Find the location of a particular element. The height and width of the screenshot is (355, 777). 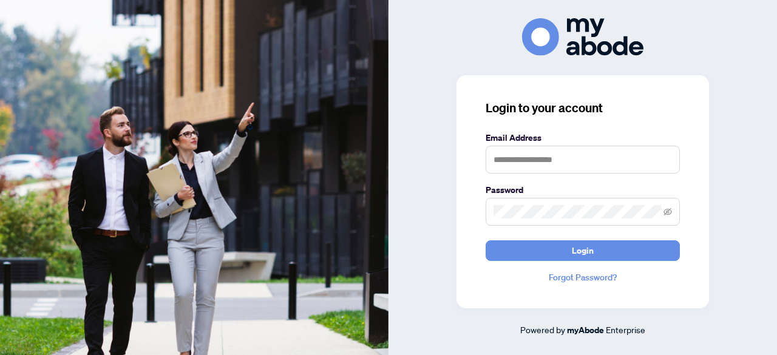

h3: Login to your account is located at coordinates (583, 108).